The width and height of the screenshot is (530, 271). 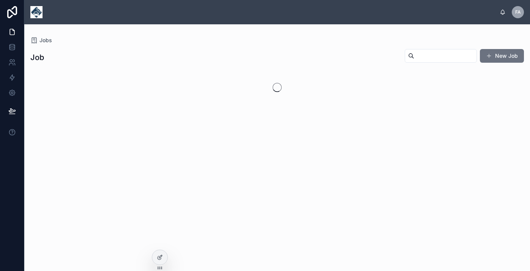 I want to click on div: scrollable content, so click(x=274, y=12).